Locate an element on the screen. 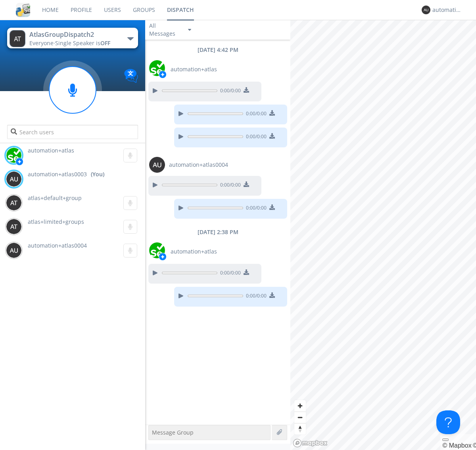 The width and height of the screenshot is (476, 450). img: Translation enabled is located at coordinates (131, 76).